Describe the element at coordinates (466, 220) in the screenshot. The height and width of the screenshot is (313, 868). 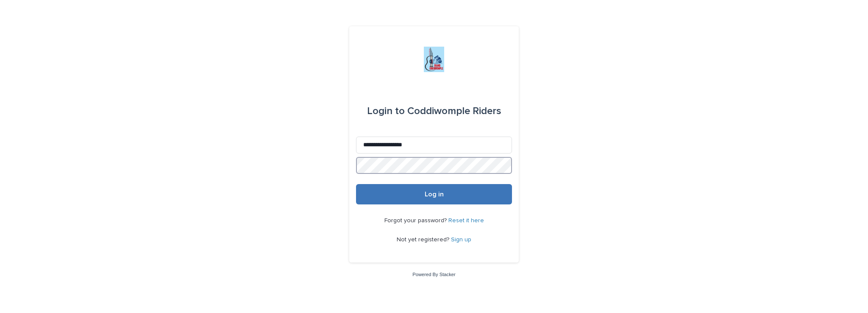
I see `a: Reset it here` at that location.